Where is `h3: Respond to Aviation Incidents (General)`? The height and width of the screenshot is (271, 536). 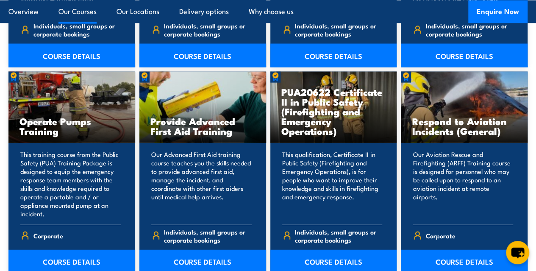
h3: Respond to Aviation Incidents (General) is located at coordinates (464, 126).